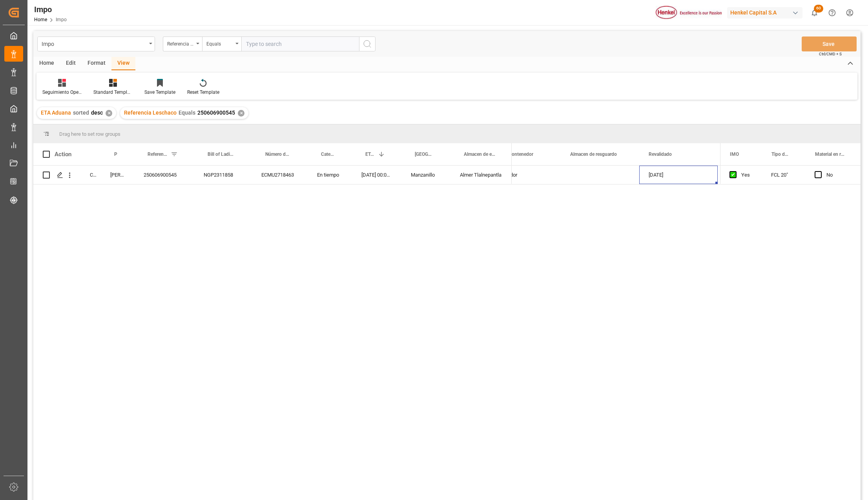 This screenshot has width=868, height=500. I want to click on button: Henkel Capital S.A, so click(766, 12).